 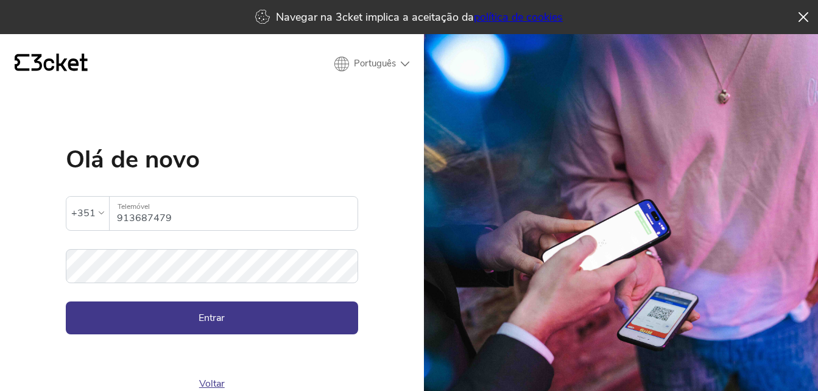 I want to click on label: Telemóvel, so click(x=233, y=206).